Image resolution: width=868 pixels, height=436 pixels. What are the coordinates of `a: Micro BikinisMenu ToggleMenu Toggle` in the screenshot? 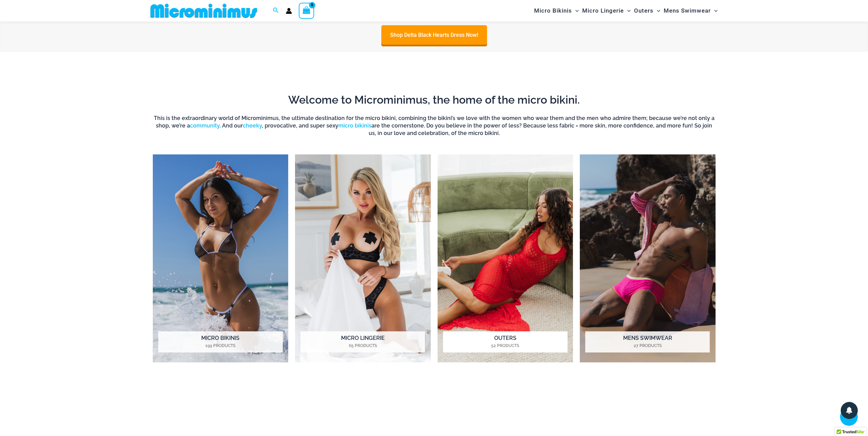 It's located at (556, 10).